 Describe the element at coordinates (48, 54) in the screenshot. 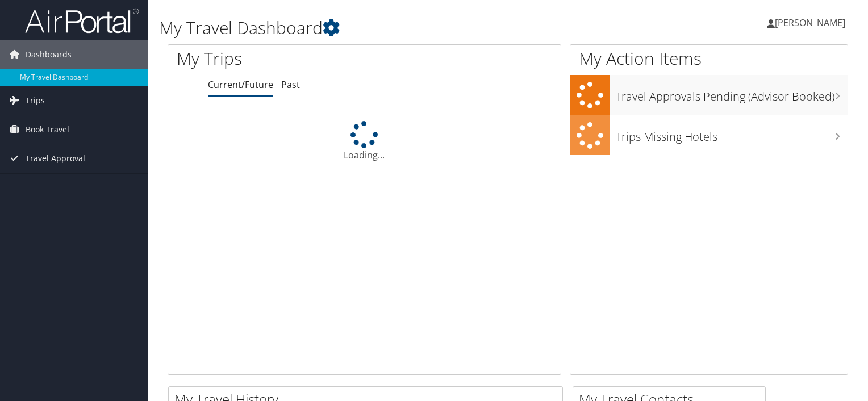

I see `span: Dashboards` at that location.